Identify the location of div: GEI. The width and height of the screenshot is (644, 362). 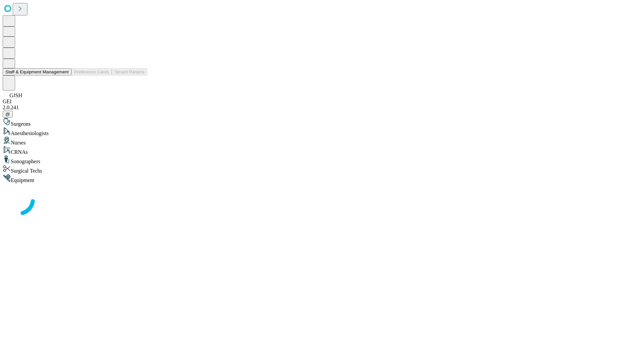
(322, 101).